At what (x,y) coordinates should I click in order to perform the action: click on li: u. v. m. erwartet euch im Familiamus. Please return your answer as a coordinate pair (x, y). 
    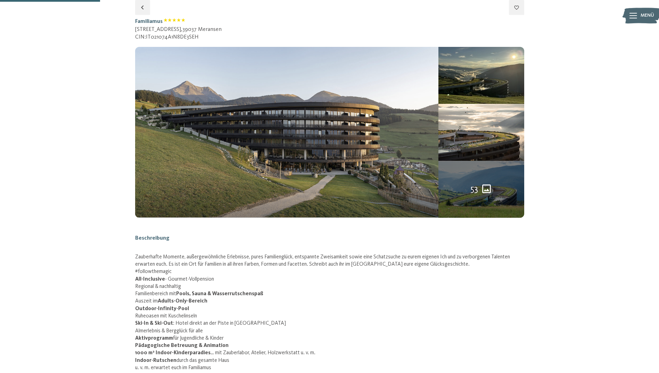
    Looking at the image, I should click on (330, 368).